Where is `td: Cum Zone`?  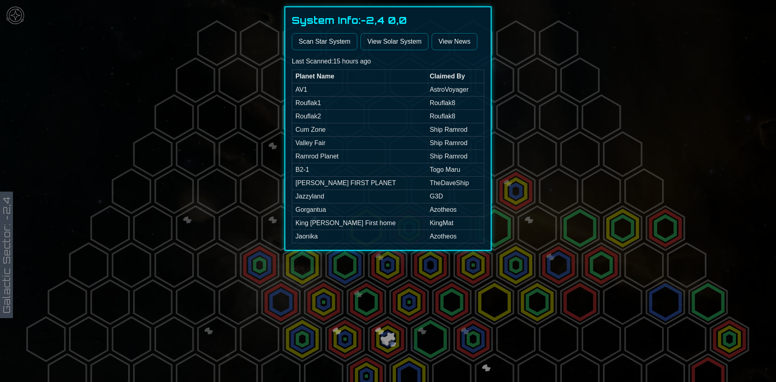
td: Cum Zone is located at coordinates (359, 130).